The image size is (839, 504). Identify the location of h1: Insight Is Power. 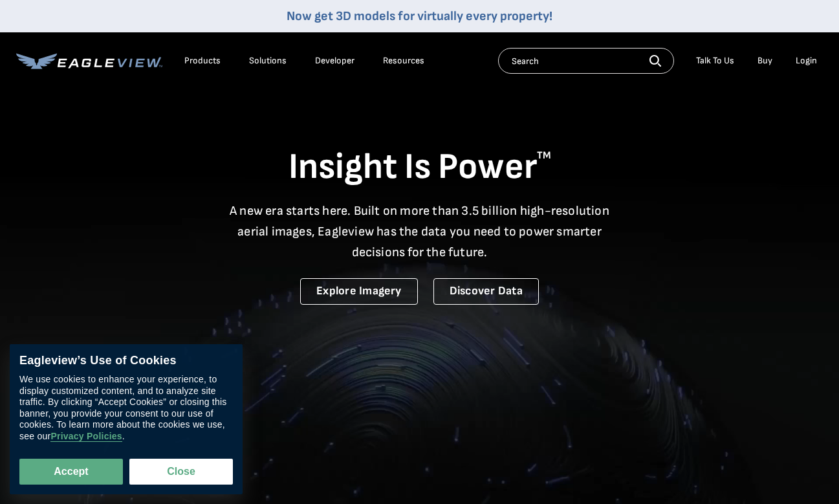
(420, 167).